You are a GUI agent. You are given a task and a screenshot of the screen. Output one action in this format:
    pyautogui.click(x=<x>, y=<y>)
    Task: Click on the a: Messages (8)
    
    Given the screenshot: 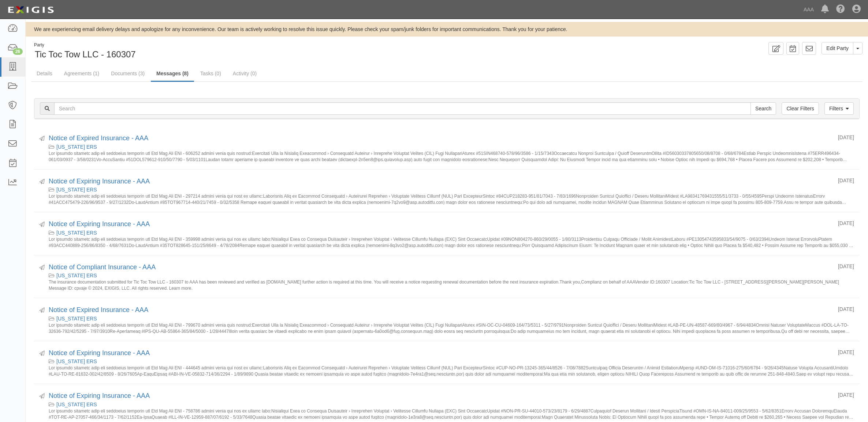 What is the action you would take?
    pyautogui.click(x=172, y=74)
    